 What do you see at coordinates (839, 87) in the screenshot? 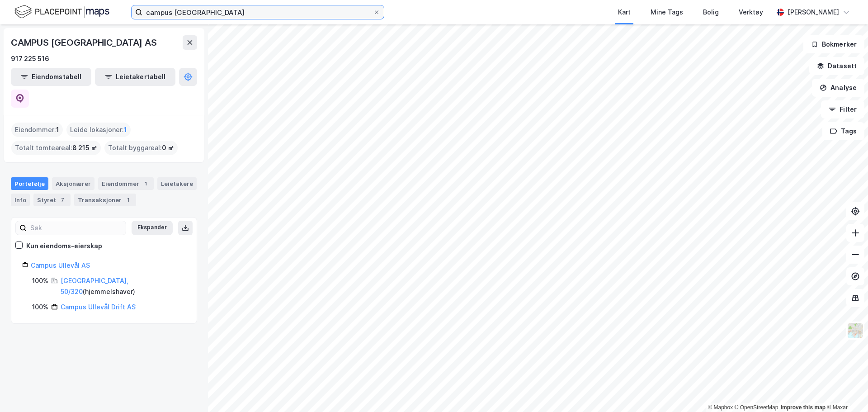
I see `button: Analyse` at bounding box center [839, 87].